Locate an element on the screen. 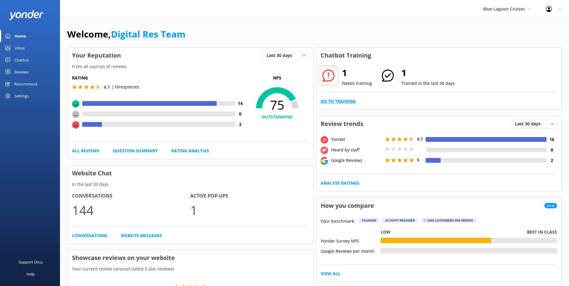  a: Analyse Ratings is located at coordinates (340, 183).